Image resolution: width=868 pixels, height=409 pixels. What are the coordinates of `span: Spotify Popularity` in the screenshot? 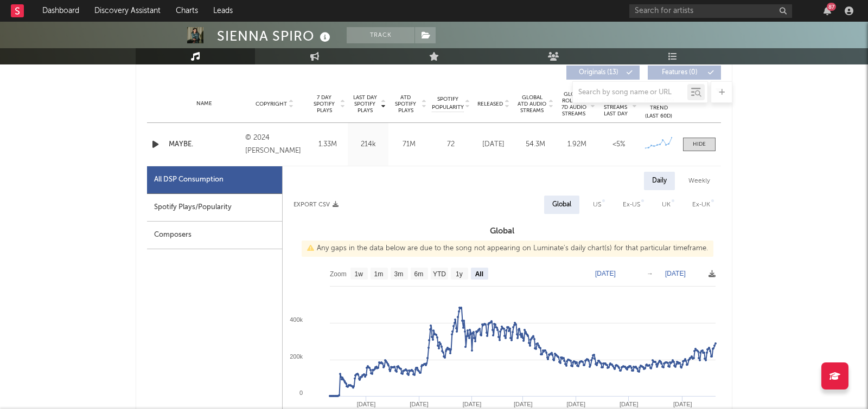 It's located at (447, 104).